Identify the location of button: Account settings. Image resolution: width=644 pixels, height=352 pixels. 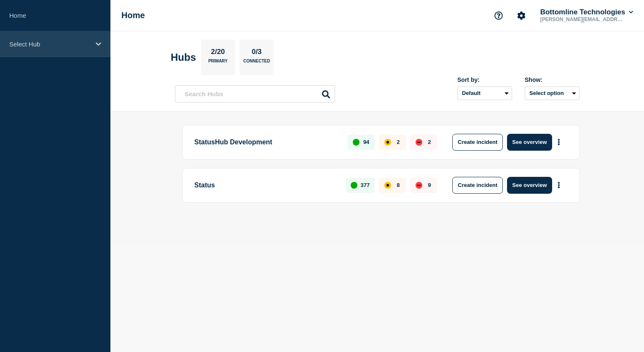
(522, 15).